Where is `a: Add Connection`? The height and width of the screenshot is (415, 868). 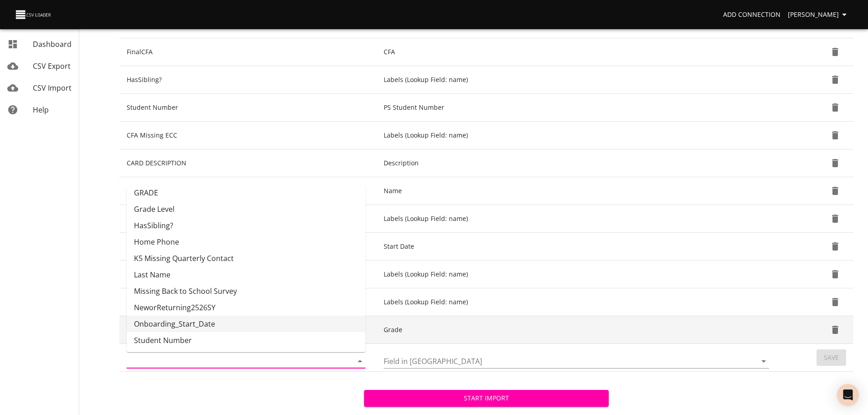 a: Add Connection is located at coordinates (752, 15).